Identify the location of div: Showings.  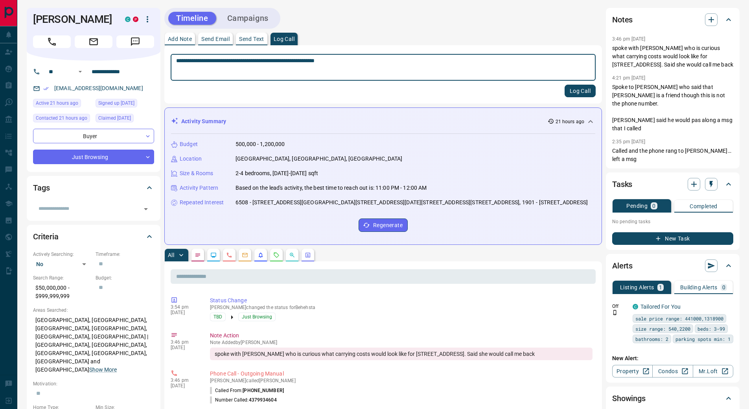
(673, 398).